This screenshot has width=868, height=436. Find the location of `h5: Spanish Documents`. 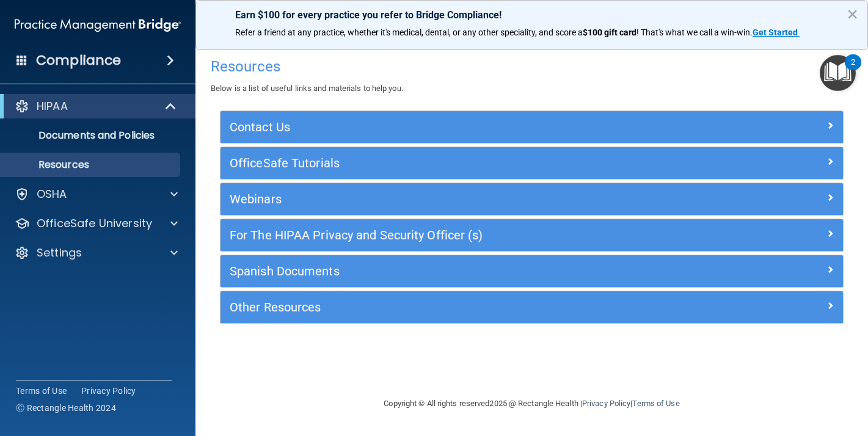

h5: Spanish Documents is located at coordinates (454, 271).